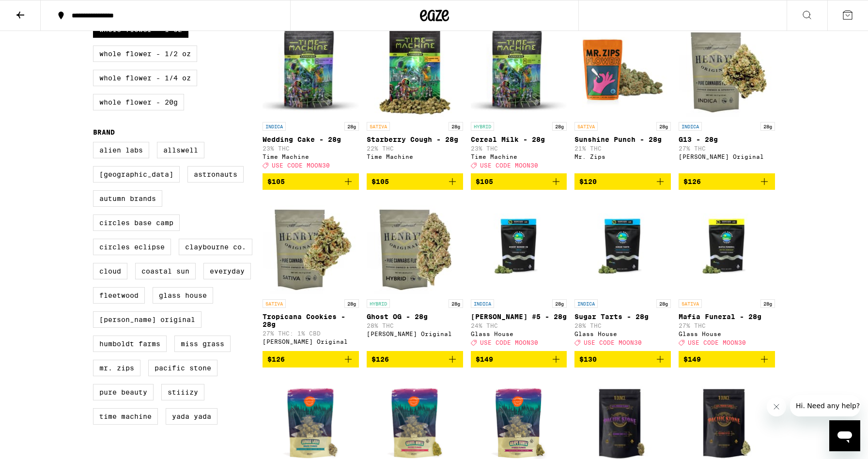 This screenshot has height=459, width=868. I want to click on label: Yada Yada, so click(192, 416).